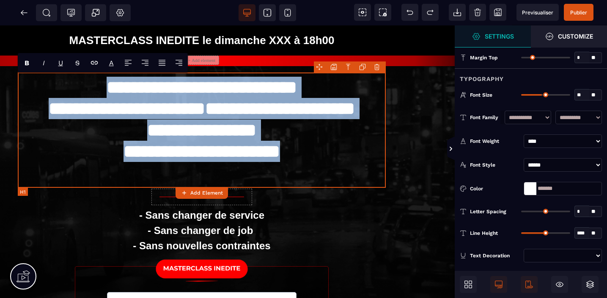 The image size is (607, 298). I want to click on span: Font Size, so click(481, 95).